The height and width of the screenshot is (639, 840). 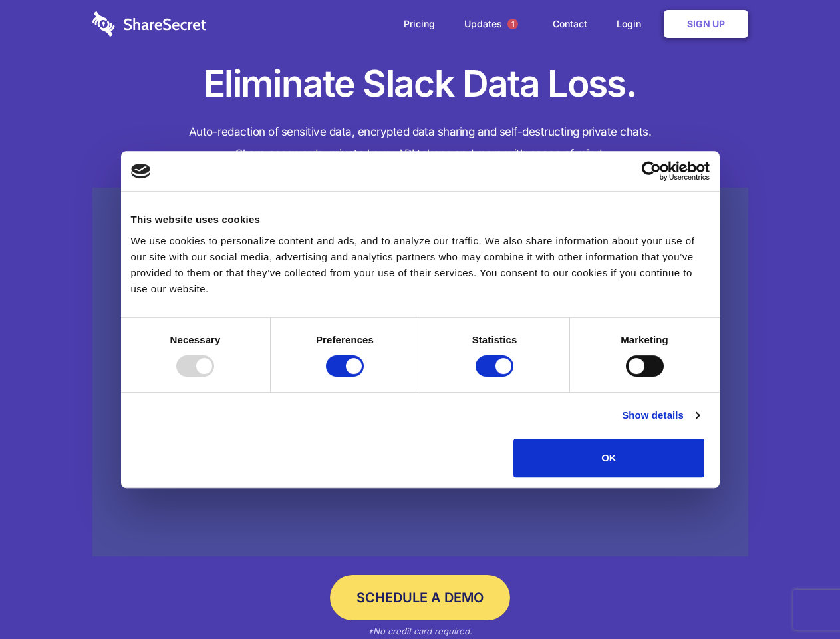 What do you see at coordinates (706, 24) in the screenshot?
I see `a: Sign Up` at bounding box center [706, 24].